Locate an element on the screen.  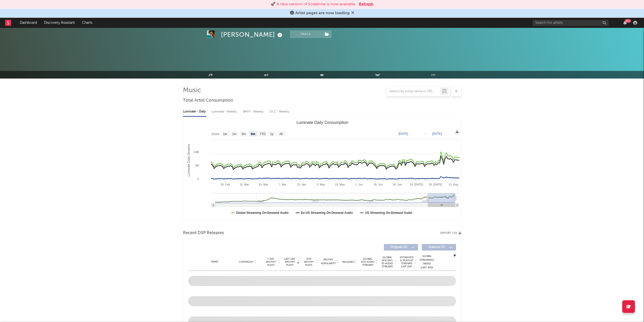
div: Name is located at coordinates (215, 261).